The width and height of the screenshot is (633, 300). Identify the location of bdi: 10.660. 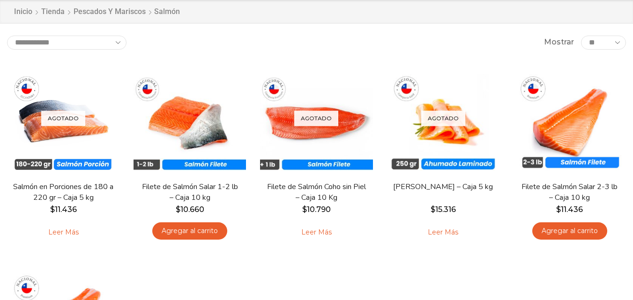
(190, 209).